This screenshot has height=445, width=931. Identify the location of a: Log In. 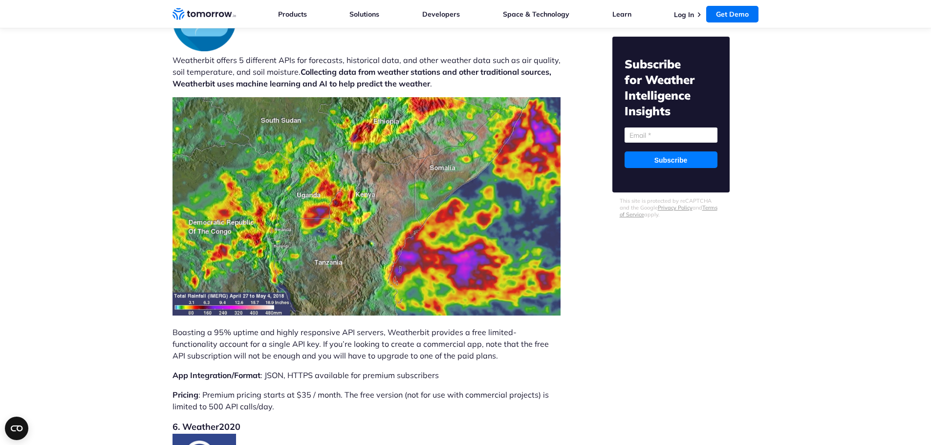
(684, 15).